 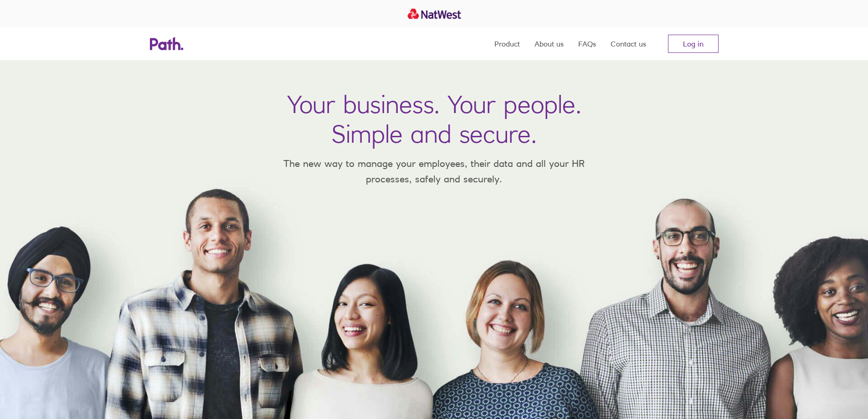 I want to click on a: About us, so click(x=549, y=43).